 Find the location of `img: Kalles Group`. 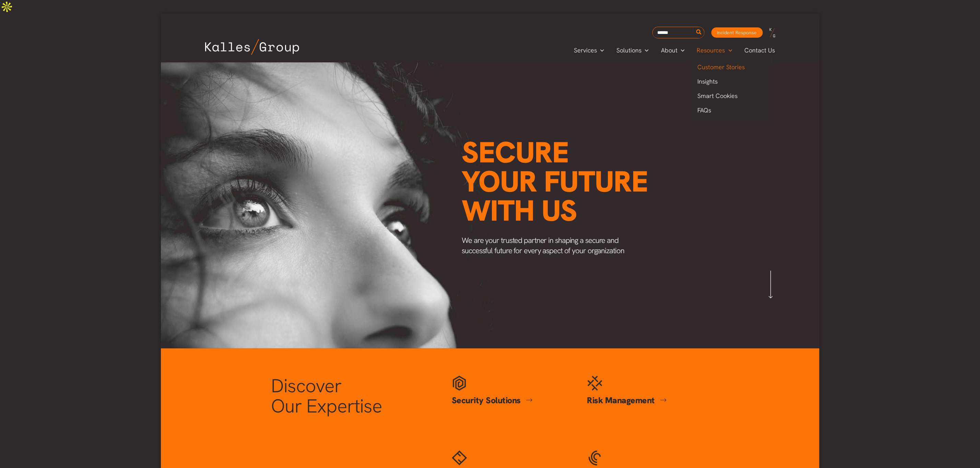

img: Kalles Group is located at coordinates (252, 47).